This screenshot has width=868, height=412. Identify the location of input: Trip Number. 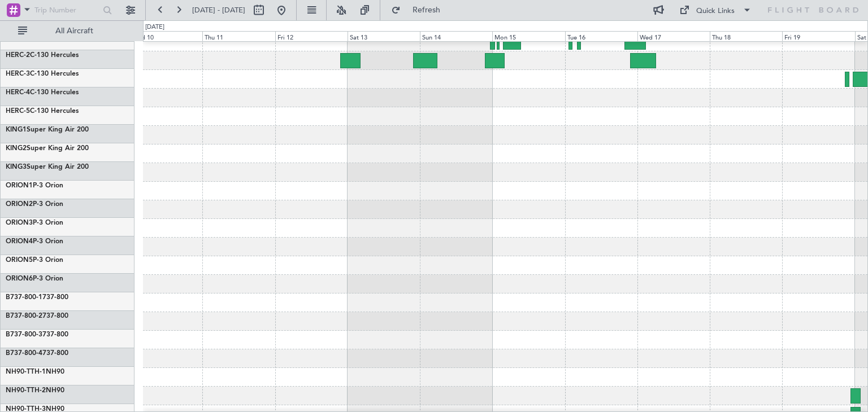
(67, 10).